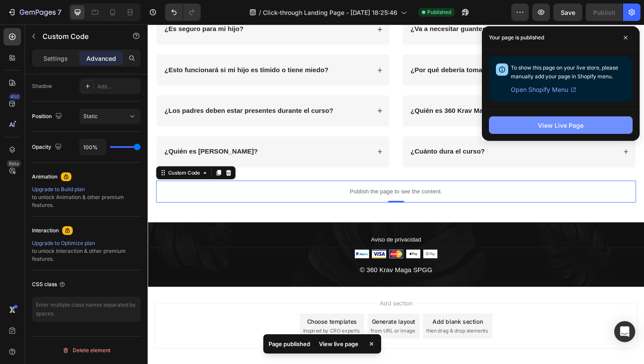 This screenshot has width=644, height=364. I want to click on div: Undo/Redo, so click(183, 12).